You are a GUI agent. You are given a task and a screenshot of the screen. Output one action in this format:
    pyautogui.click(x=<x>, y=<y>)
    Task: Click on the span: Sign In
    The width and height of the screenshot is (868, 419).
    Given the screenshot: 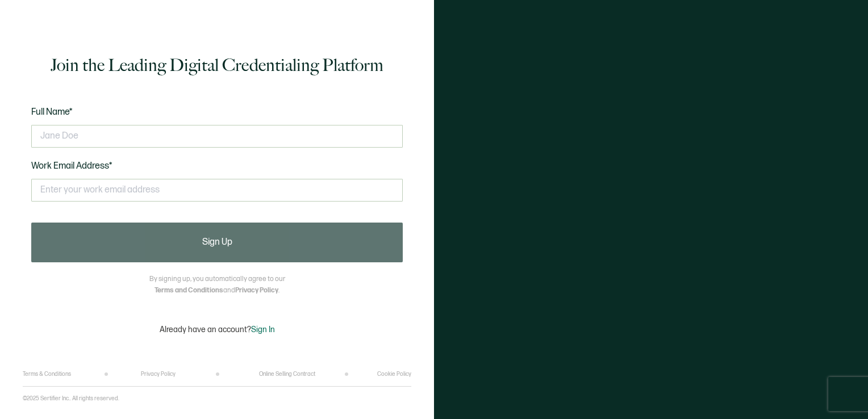 What is the action you would take?
    pyautogui.click(x=263, y=330)
    